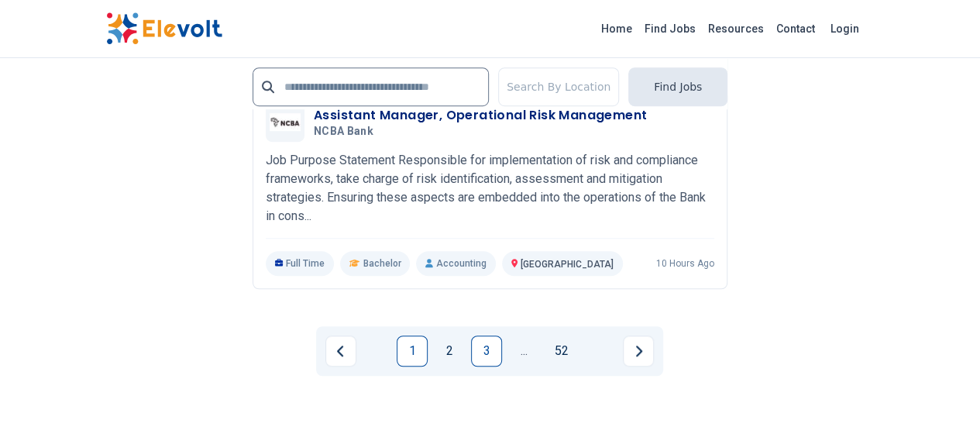 This screenshot has height=427, width=980. I want to click on p: Accounting, so click(455, 263).